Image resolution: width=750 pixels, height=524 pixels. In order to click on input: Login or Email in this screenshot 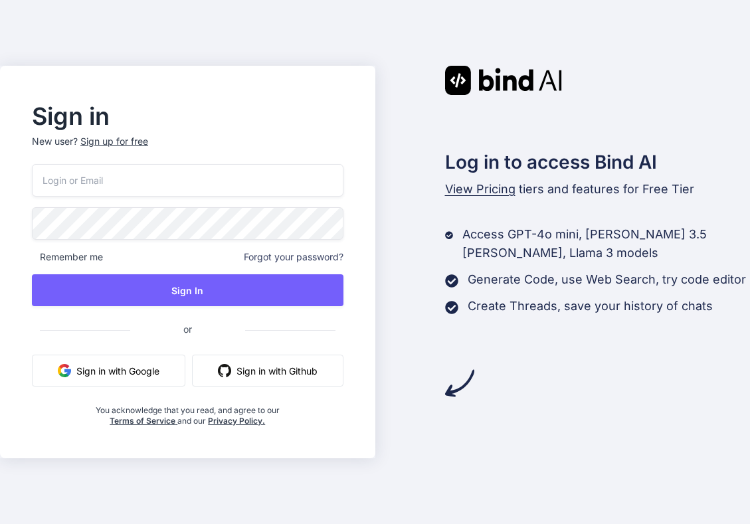, I will do `click(187, 180)`.